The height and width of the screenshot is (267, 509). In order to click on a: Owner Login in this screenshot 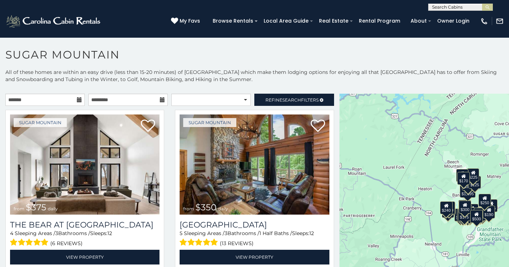, I will do `click(453, 21)`.